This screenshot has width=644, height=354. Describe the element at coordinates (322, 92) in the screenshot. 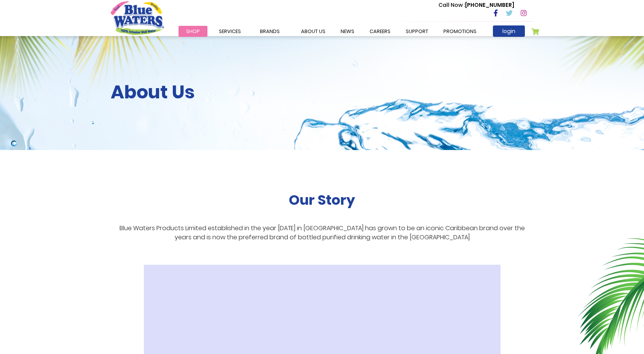

I see `h2: About Us` at that location.